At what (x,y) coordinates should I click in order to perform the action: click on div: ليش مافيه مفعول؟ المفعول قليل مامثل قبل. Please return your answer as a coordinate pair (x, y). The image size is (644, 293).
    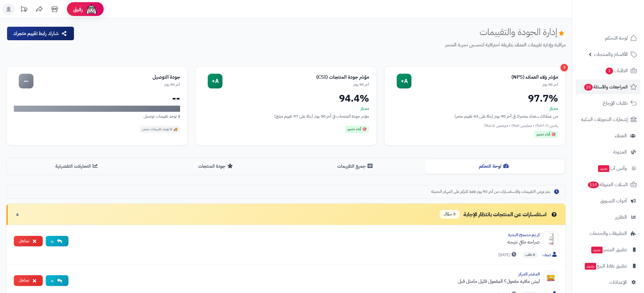
    Looking at the image, I should click on (306, 281).